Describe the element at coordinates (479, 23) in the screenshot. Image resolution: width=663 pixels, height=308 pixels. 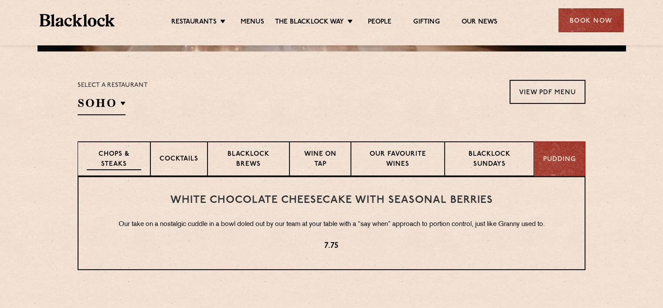
I see `a: Our News` at that location.